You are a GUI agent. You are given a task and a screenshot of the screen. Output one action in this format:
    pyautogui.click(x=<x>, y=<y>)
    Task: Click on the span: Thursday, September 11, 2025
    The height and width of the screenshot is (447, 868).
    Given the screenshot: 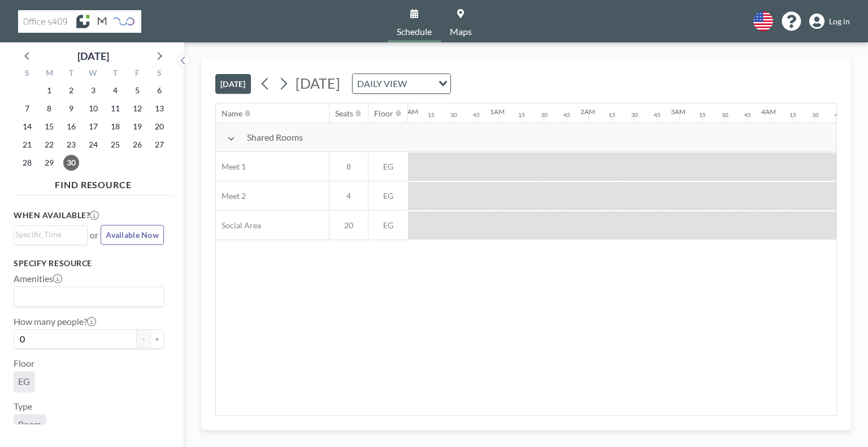 What is the action you would take?
    pyautogui.click(x=115, y=108)
    